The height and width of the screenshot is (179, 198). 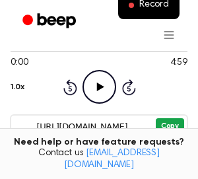 What do you see at coordinates (19, 63) in the screenshot?
I see `span: 0:00` at bounding box center [19, 63].